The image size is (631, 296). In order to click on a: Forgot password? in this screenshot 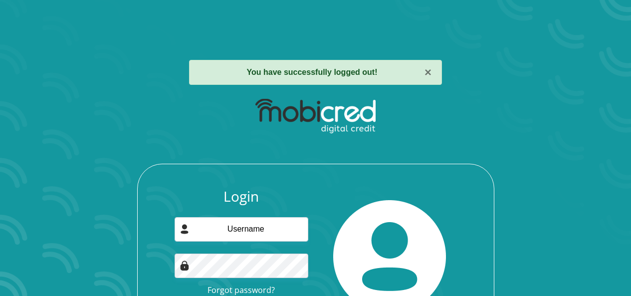, I will do `click(241, 290)`.